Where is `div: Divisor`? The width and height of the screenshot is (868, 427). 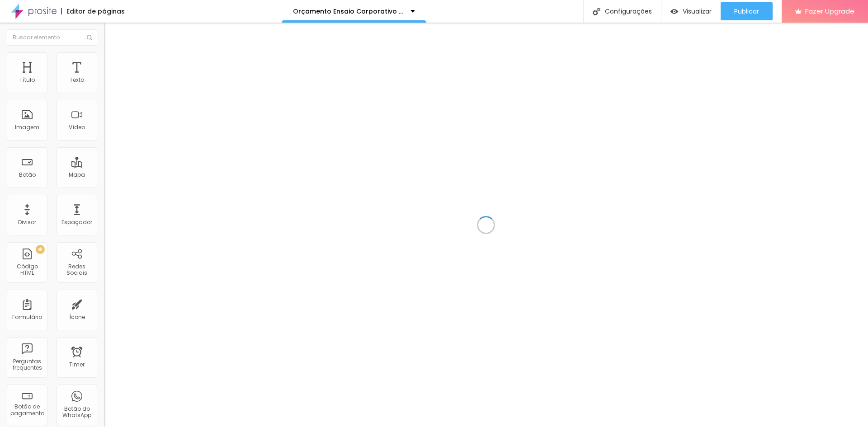
div: Divisor is located at coordinates (27, 222).